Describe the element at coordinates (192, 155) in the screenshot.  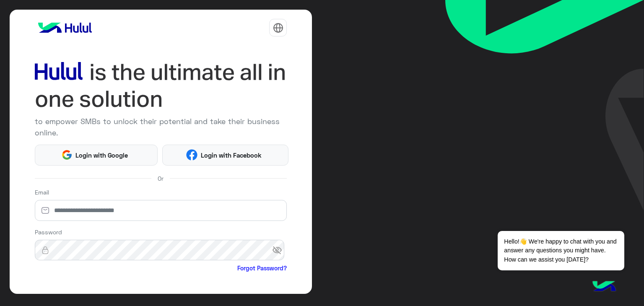
I see `img: Facebook` at that location.